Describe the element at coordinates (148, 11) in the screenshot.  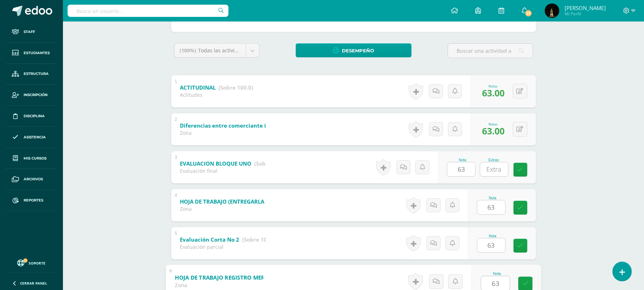
I see `input: Busca un usuario...` at that location.